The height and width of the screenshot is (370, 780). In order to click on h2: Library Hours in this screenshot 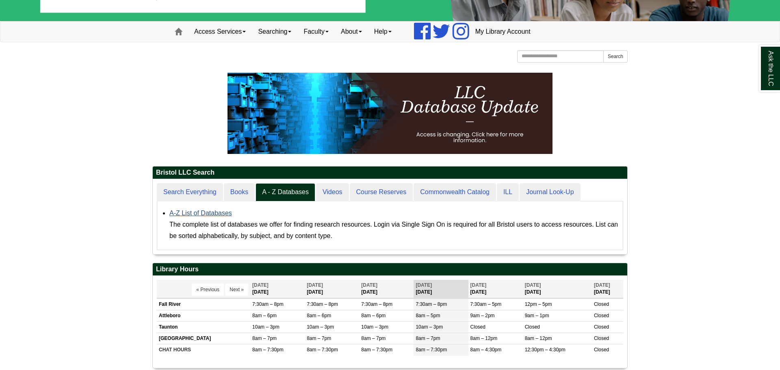, I will do `click(390, 269)`.